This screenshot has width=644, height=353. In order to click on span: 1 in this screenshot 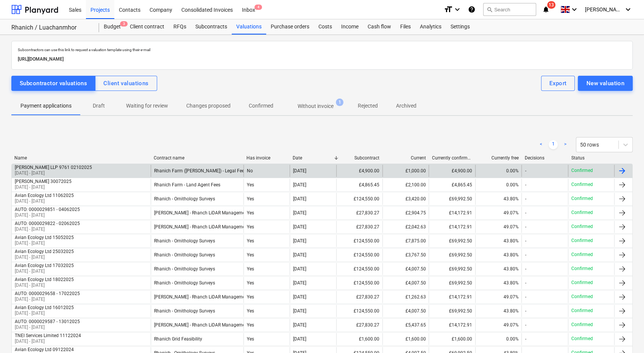, I will do `click(340, 102)`.